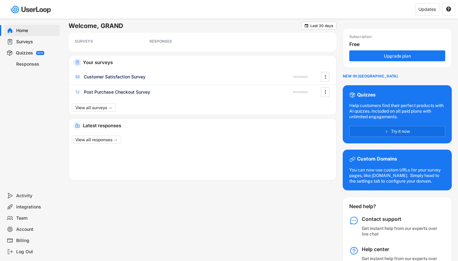 The image size is (458, 261). What do you see at coordinates (37, 196) in the screenshot?
I see `div: Activity` at bounding box center [37, 196].